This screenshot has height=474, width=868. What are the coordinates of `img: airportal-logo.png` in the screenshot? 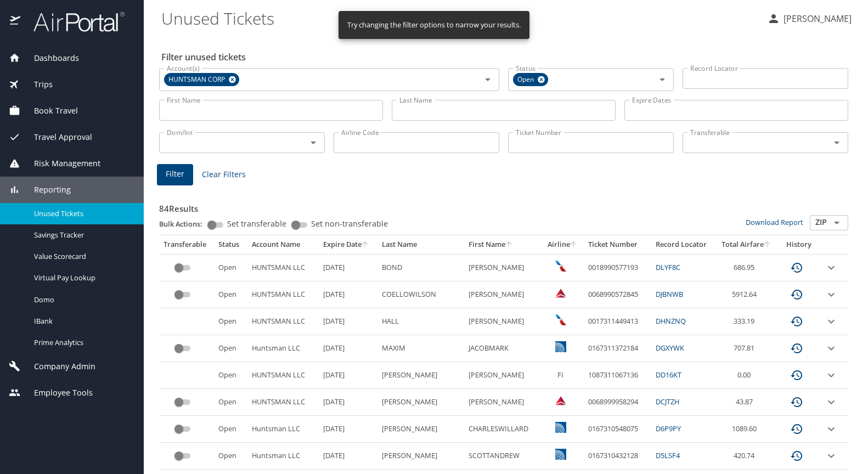 It's located at (73, 22).